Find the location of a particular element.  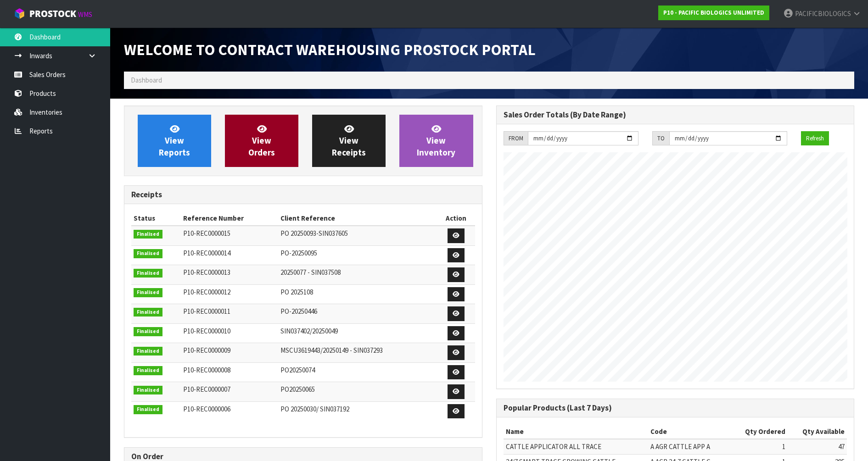

a: ViewReceipts is located at coordinates (349, 140).